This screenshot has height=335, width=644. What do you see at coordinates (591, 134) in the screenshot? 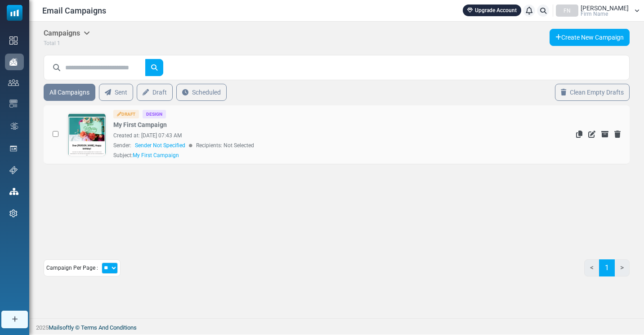
I see `a: Edit` at bounding box center [591, 134].